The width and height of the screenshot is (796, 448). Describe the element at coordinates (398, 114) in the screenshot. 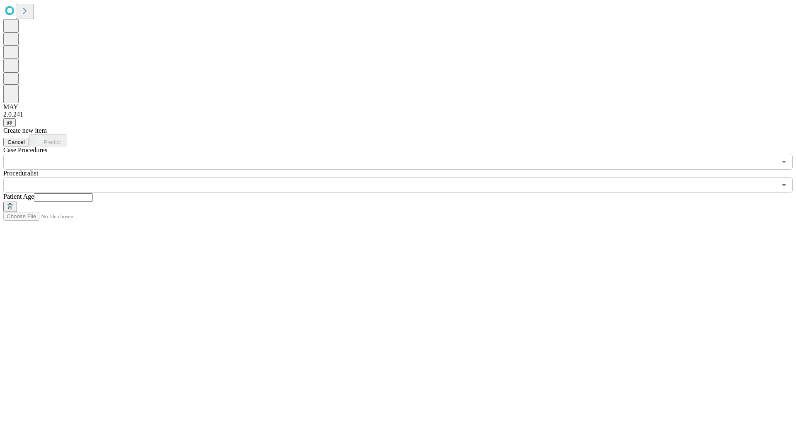

I see `div: 2.0.241` at that location.